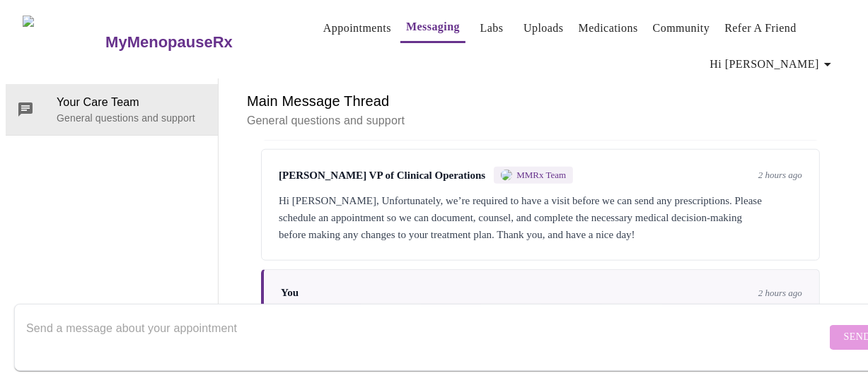 This screenshot has width=868, height=378. Describe the element at coordinates (608, 28) in the screenshot. I see `a: Medications` at that location.